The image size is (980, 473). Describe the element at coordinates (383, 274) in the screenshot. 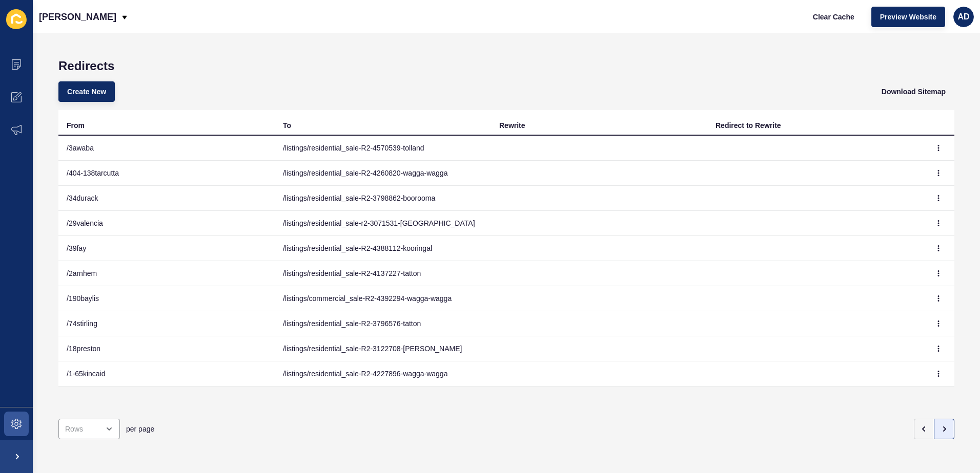

I see `td: /listings/residential_sale-R2-4137227-tatton` at that location.